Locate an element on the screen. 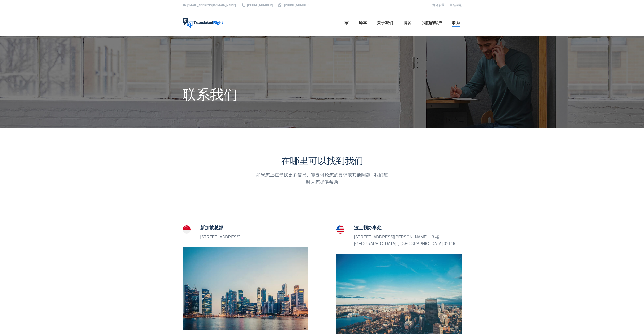 The image size is (644, 334). img: Contact our Singapore Translation Headquarters Office is located at coordinates (245, 289).